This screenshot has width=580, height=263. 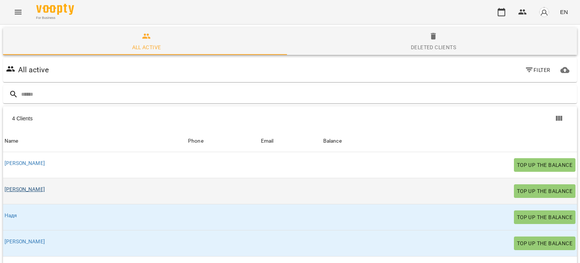 I want to click on button: Columns view, so click(x=559, y=118).